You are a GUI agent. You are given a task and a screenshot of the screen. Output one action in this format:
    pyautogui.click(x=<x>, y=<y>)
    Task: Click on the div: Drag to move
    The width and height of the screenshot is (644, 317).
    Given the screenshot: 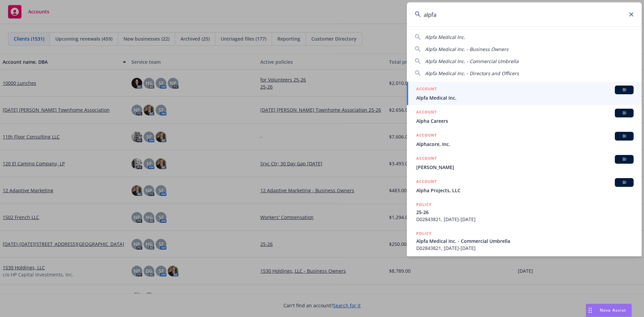 What is the action you would take?
    pyautogui.click(x=591, y=310)
    